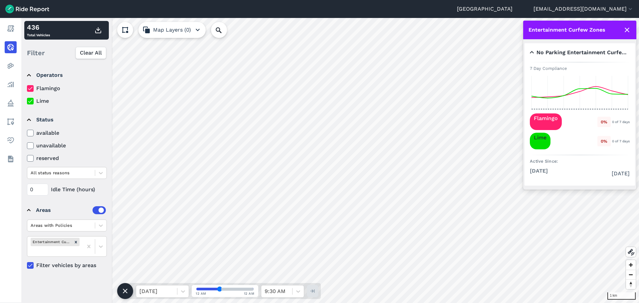 Image resolution: width=639 pixels, height=303 pixels. I want to click on span: Clear All, so click(91, 53).